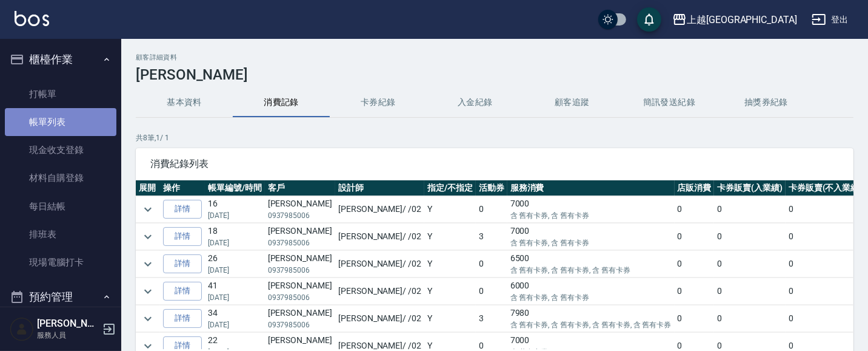  What do you see at coordinates (592, 325) in the screenshot?
I see `p: 含 舊有卡券, 含 舊有卡券, 含 舊有卡券, 含 舊有卡券` at bounding box center [592, 325].